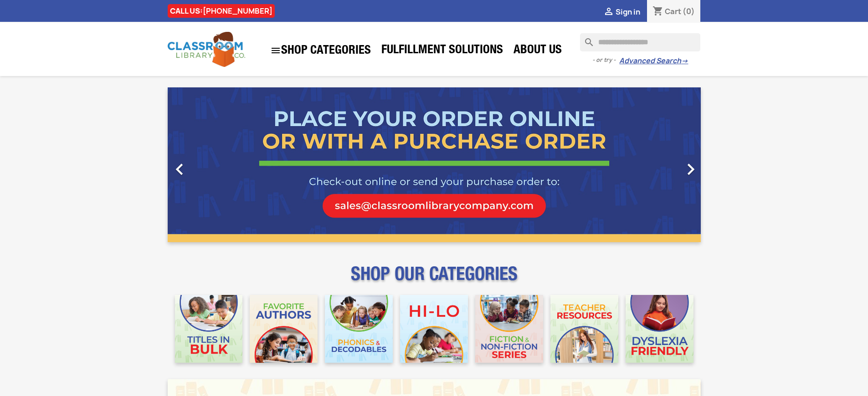  Describe the element at coordinates (621, 12) in the screenshot. I see `a:  Sign in` at that location.